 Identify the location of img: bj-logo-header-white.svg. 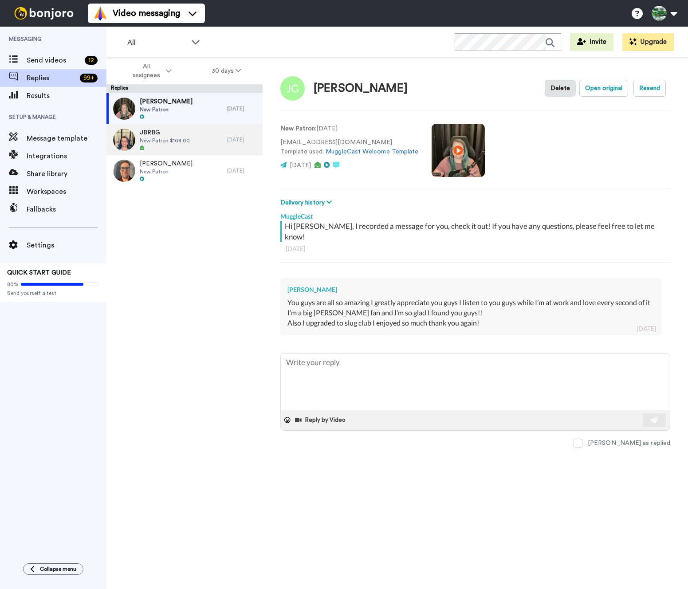
(44, 13).